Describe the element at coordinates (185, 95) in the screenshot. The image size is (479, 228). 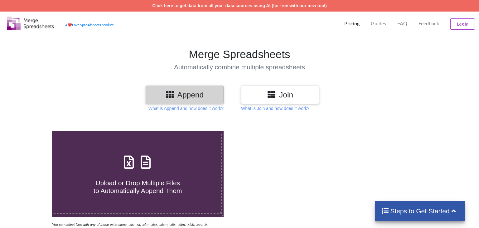
I see `h3: Append` at that location.